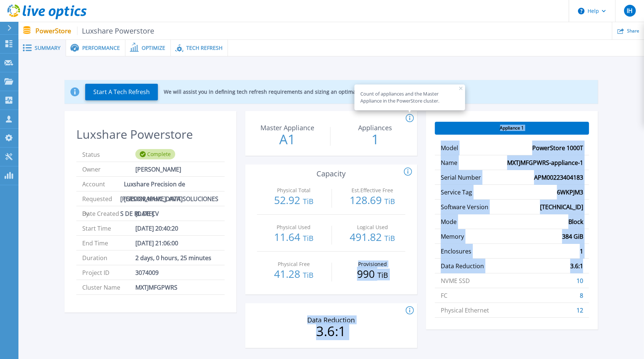 This screenshot has width=644, height=359. I want to click on span: Model, so click(449, 148).